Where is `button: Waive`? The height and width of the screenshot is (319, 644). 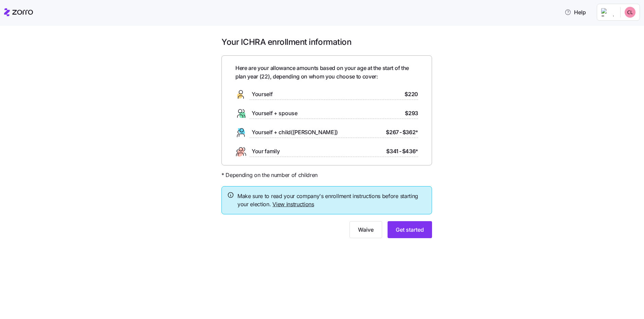
button: Waive is located at coordinates (366, 230).